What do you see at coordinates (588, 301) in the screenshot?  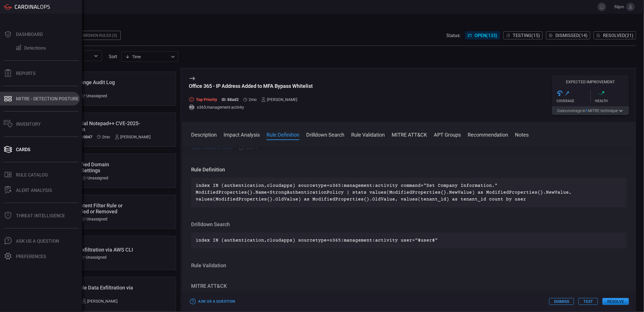 I see `button: Test` at bounding box center [588, 301].